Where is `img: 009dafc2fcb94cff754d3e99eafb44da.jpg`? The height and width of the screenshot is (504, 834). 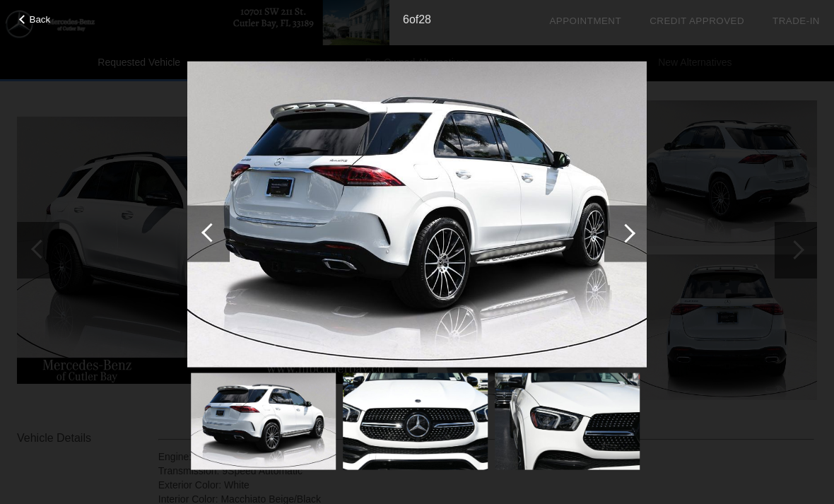 img: 009dafc2fcb94cff754d3e99eafb44da.jpg is located at coordinates (567, 421).